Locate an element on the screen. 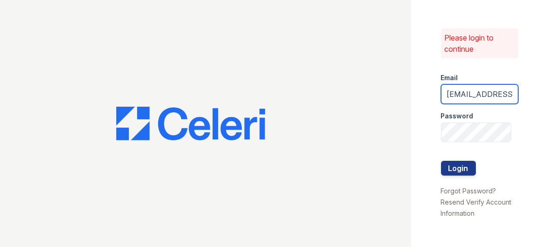  a: Resend Verify Account Information is located at coordinates (477, 207).